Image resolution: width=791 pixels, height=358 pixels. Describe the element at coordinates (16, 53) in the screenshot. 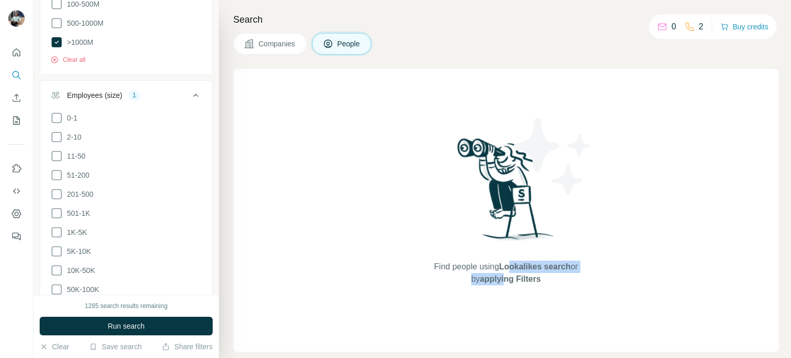

I see `button: Quick start` at that location.